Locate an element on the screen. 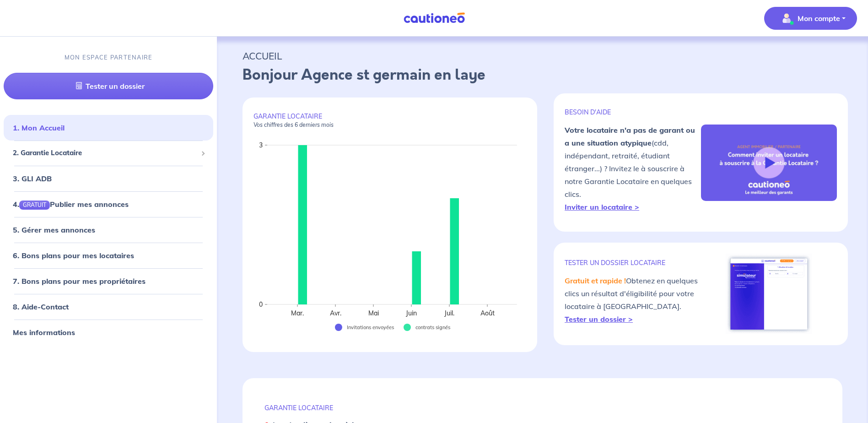 The height and width of the screenshot is (423, 868). span: 2. Garantie Locataire is located at coordinates (105, 153).